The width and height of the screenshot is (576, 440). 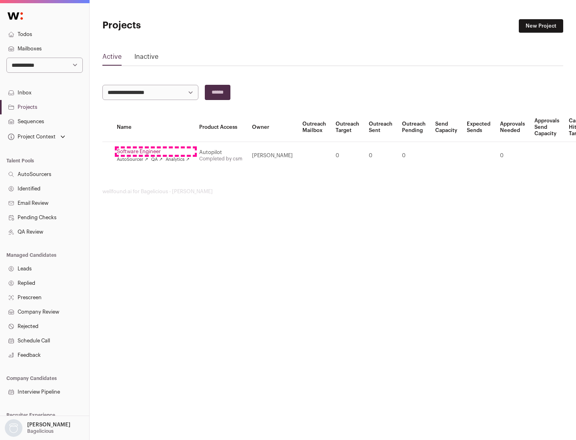 I want to click on th: Approvals Send Capacity, so click(x=547, y=127).